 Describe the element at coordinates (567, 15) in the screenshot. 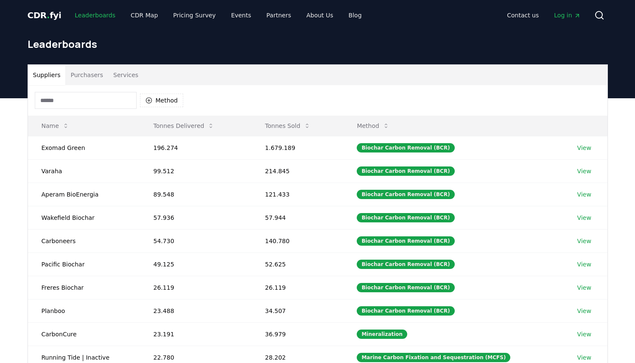

I see `a: Log in` at that location.